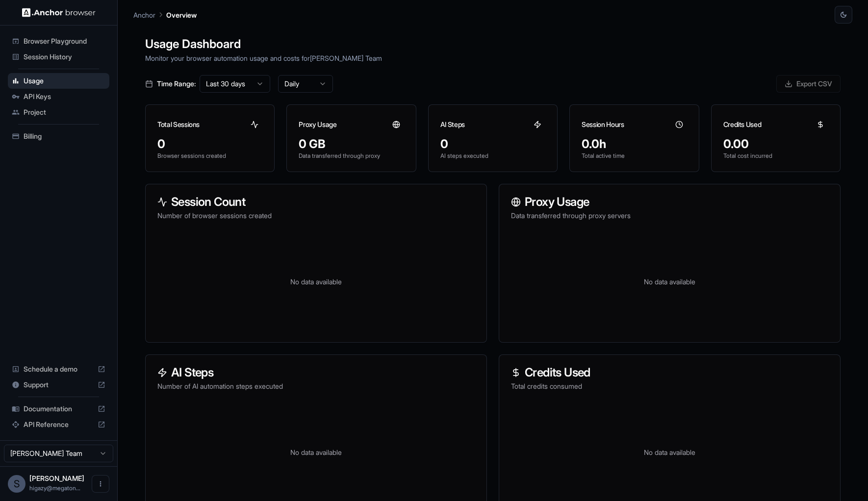 The height and width of the screenshot is (501, 868). Describe the element at coordinates (58, 137) in the screenshot. I see `div: Billing` at that location.